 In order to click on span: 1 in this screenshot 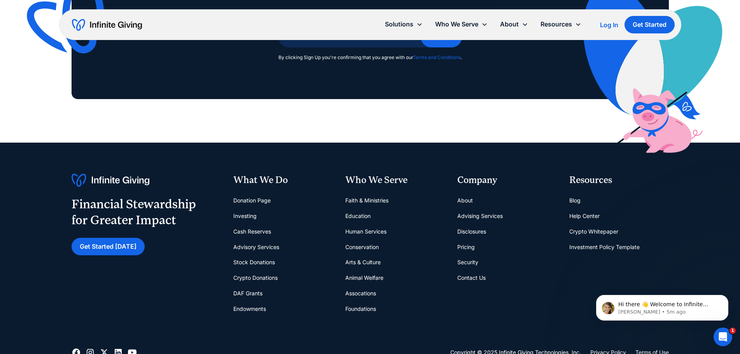, I will do `click(732, 331)`.